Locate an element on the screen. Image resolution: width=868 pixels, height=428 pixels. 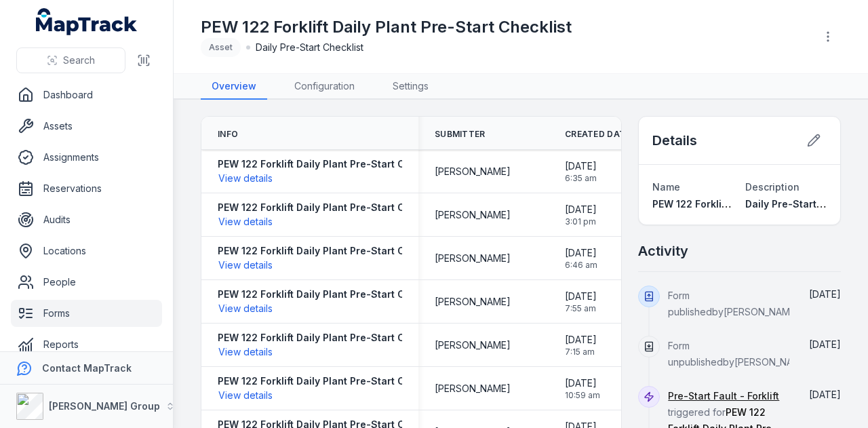
a: Forms is located at coordinates (86, 314).